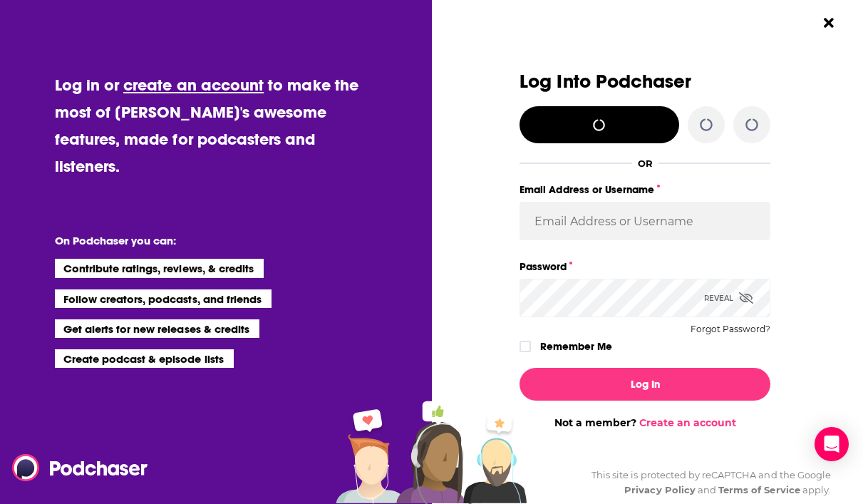  I want to click on a: Terms of Service, so click(759, 490).